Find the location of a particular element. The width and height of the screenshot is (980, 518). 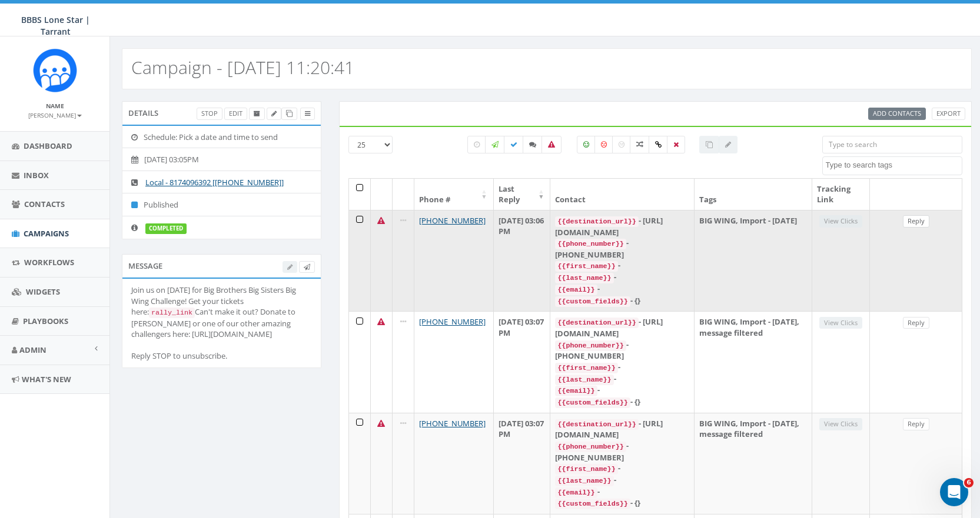

i: Schedule: Pick a date and time to send is located at coordinates (137, 137).